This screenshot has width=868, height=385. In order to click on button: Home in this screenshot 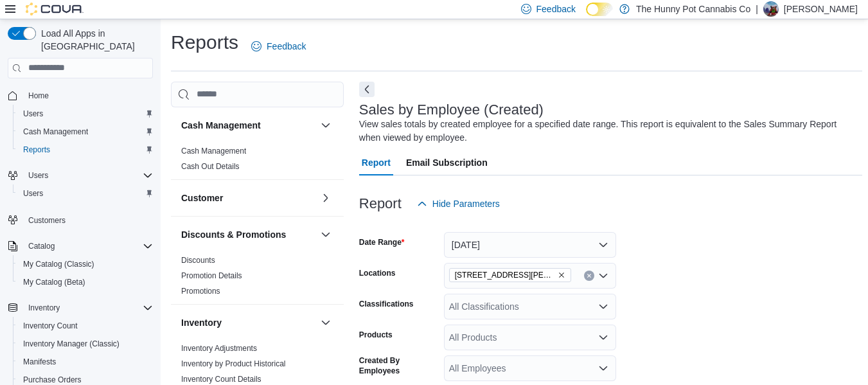, I will do `click(80, 95)`.